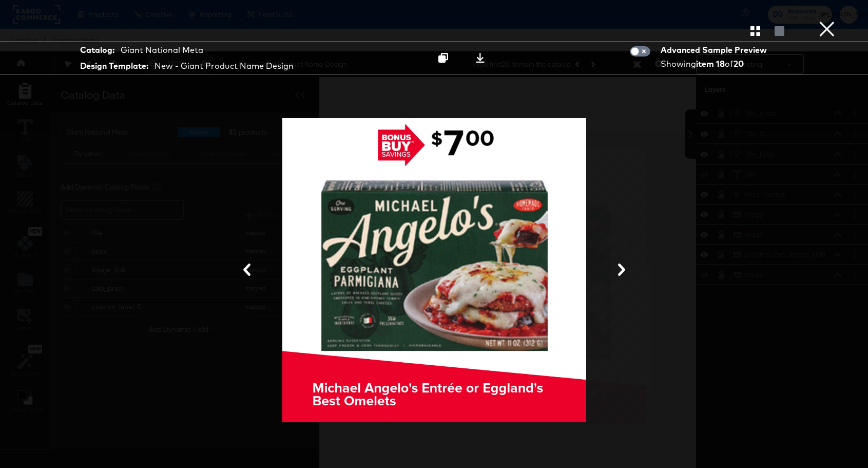 The image size is (868, 468). What do you see at coordinates (716, 64) in the screenshot?
I see `div: Showing of` at bounding box center [716, 64].